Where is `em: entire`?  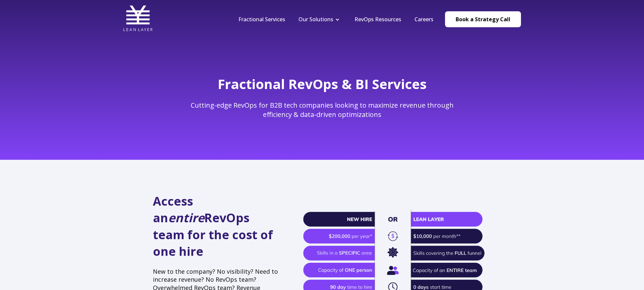
em: entire is located at coordinates (186, 217).